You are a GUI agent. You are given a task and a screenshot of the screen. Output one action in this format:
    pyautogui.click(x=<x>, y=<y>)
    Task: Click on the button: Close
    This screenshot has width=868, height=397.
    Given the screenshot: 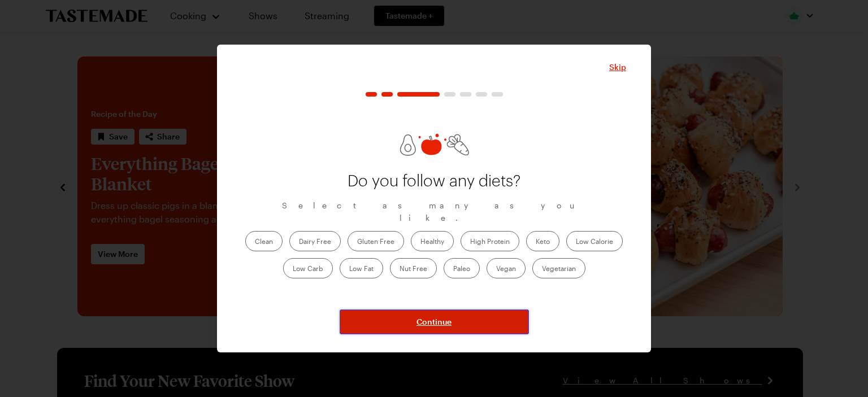 What is the action you would take?
    pyautogui.click(x=618, y=67)
    